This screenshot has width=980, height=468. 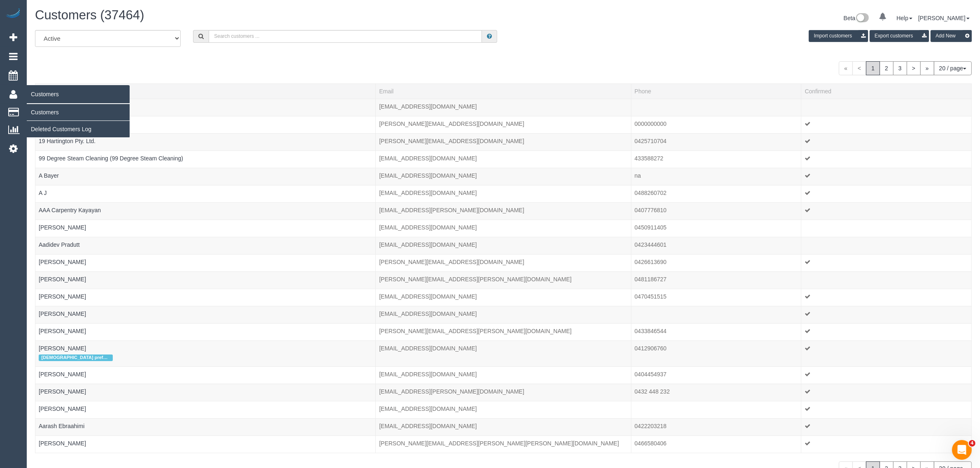 What do you see at coordinates (78, 94) in the screenshot?
I see `span: Customers` at bounding box center [78, 94].